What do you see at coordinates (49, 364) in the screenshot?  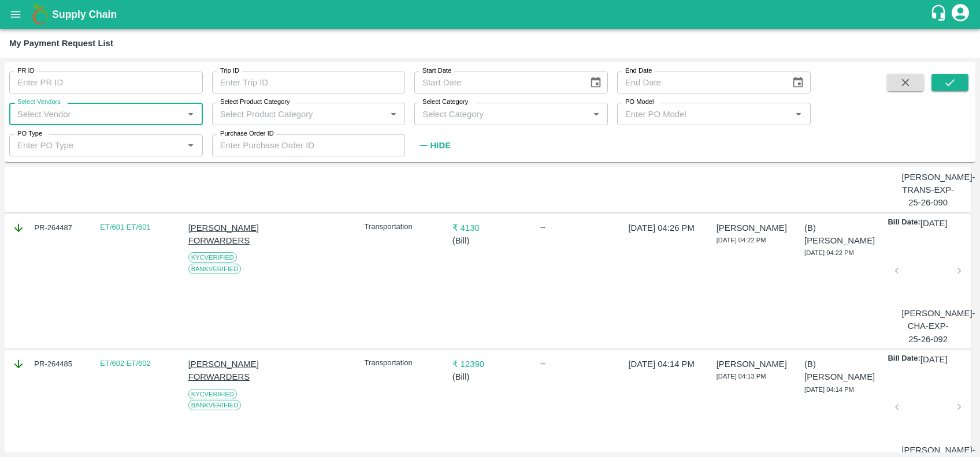 I see `div: PR-264485` at bounding box center [49, 364].